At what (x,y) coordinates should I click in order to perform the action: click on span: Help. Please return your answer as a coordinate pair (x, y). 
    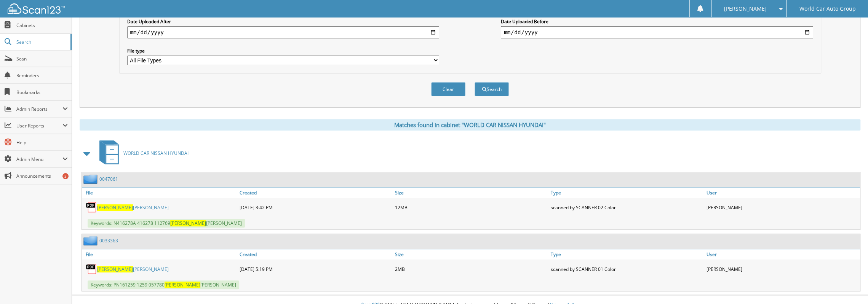
    Looking at the image, I should click on (42, 142).